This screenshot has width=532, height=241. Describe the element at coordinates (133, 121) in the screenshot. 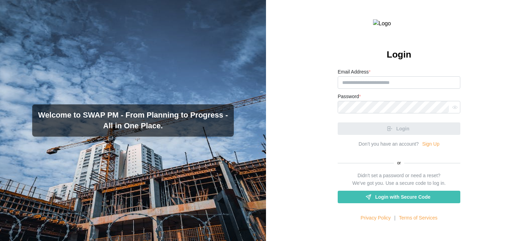

I see `h3: Welcome to SWAP PM - From Planning to Progress - All in One Place.` at that location.